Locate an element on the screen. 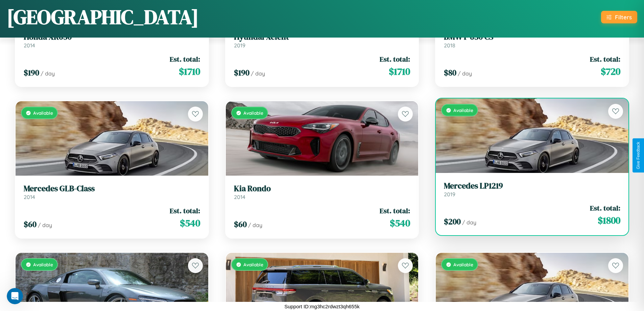  h3: Mercedes GLB-Class is located at coordinates (112, 188).